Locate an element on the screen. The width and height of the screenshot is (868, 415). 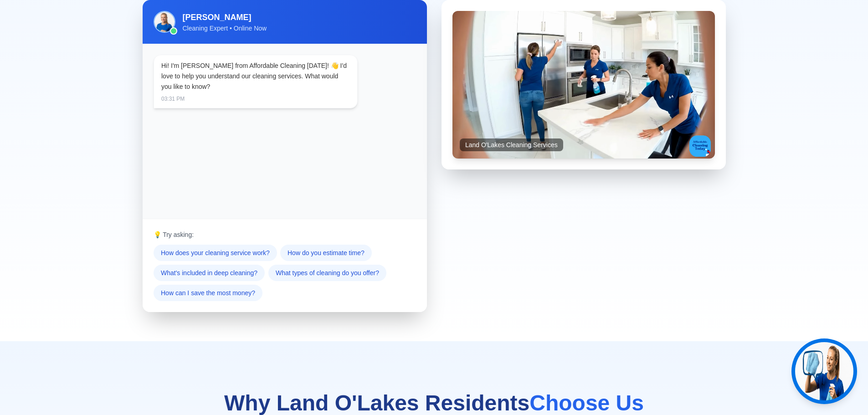
button: How do you estimate time? is located at coordinates (326, 253).